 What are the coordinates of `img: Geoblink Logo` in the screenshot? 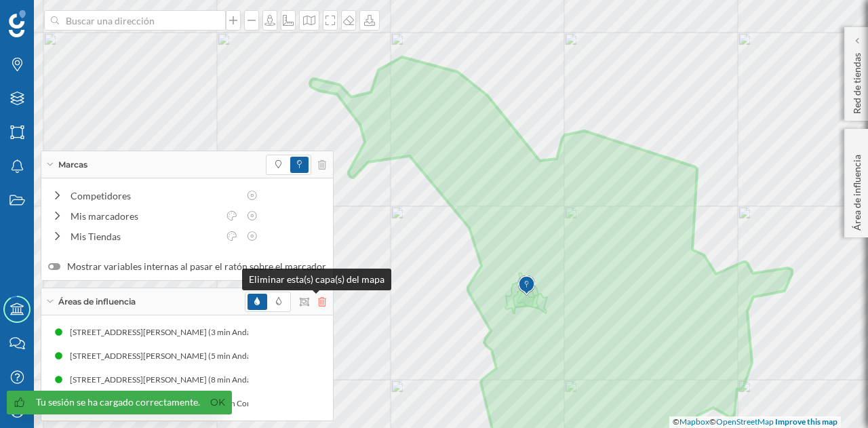 It's located at (17, 24).